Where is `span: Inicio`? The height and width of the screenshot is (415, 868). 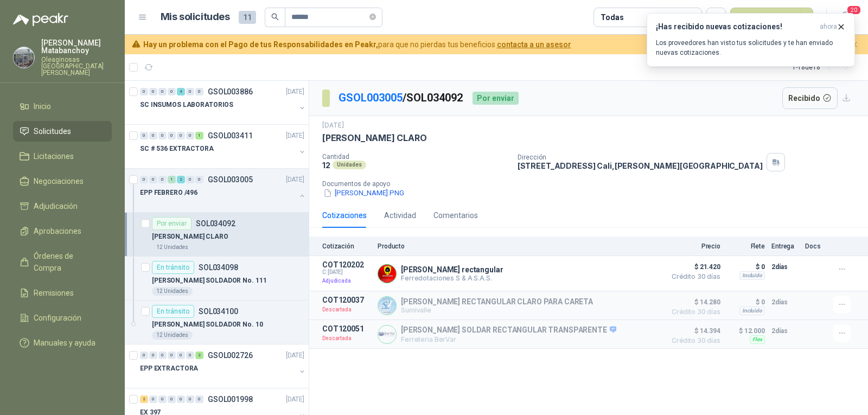 span: Inicio is located at coordinates (42, 106).